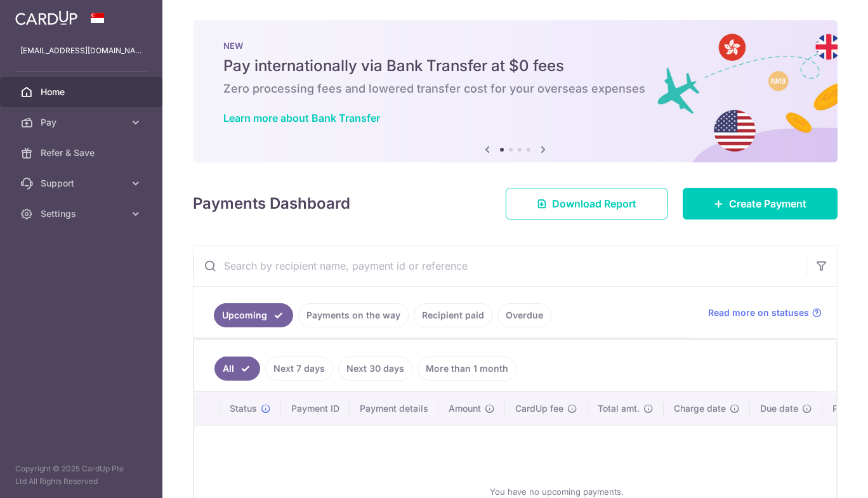 The width and height of the screenshot is (868, 498). Describe the element at coordinates (515, 46) in the screenshot. I see `p: NEW` at that location.